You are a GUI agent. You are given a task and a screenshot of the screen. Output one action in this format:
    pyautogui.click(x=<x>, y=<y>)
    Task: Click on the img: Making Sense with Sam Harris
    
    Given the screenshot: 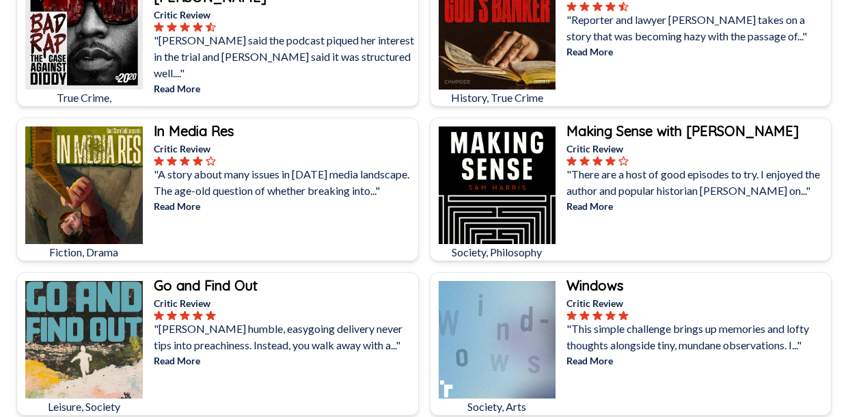 What is the action you would take?
    pyautogui.click(x=498, y=185)
    